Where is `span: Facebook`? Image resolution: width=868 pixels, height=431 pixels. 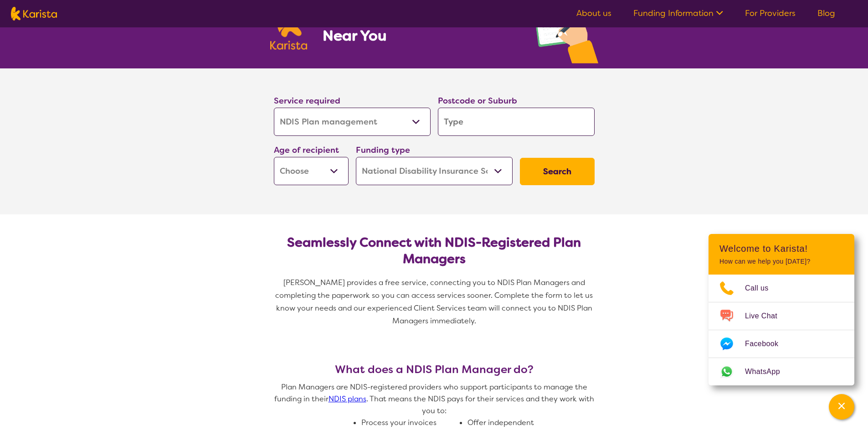 span: Facebook is located at coordinates (767, 344).